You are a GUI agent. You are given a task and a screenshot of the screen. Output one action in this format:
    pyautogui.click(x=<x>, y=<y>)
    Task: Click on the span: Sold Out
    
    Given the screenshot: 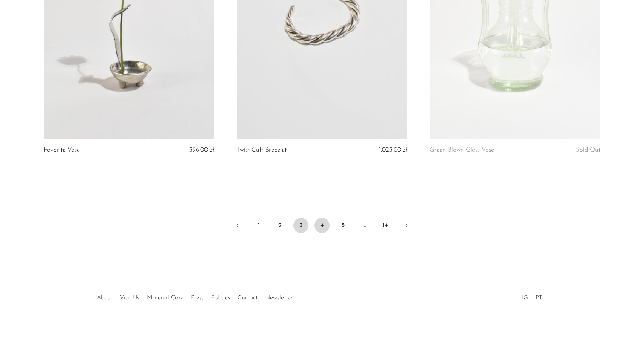 What is the action you would take?
    pyautogui.click(x=588, y=150)
    